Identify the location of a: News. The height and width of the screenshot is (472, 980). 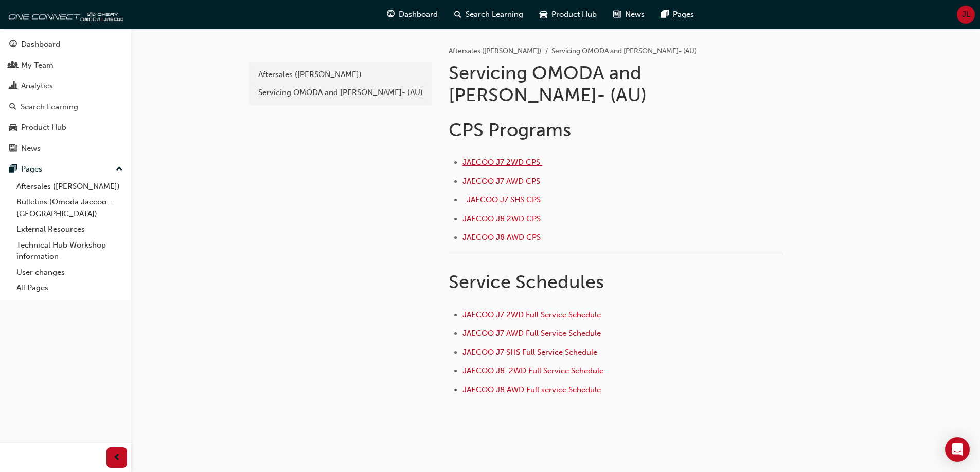
(65, 148).